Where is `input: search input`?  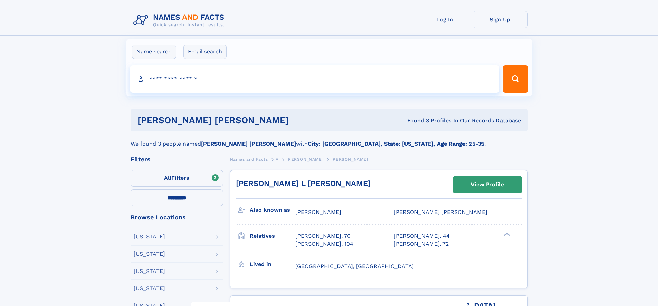
input: search input is located at coordinates (315, 79).